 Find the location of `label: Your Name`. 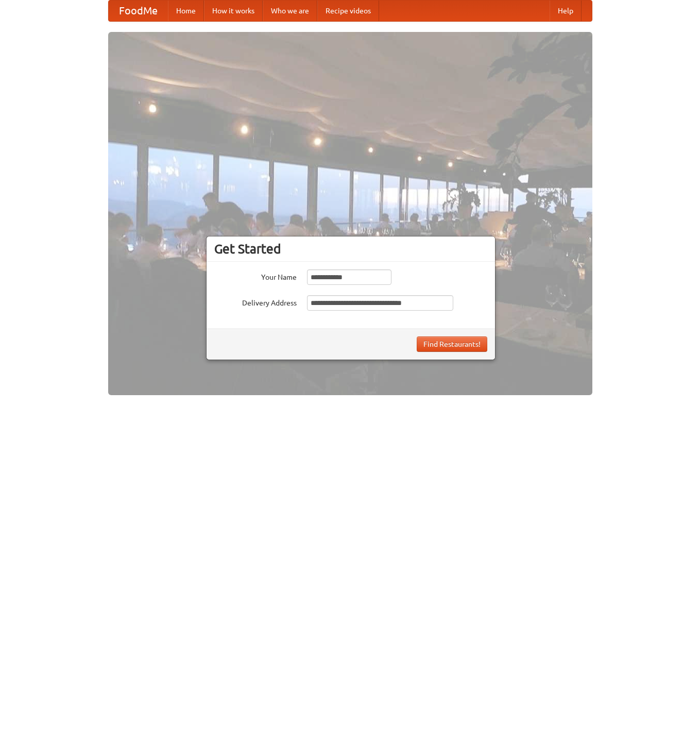

label: Your Name is located at coordinates (255, 276).